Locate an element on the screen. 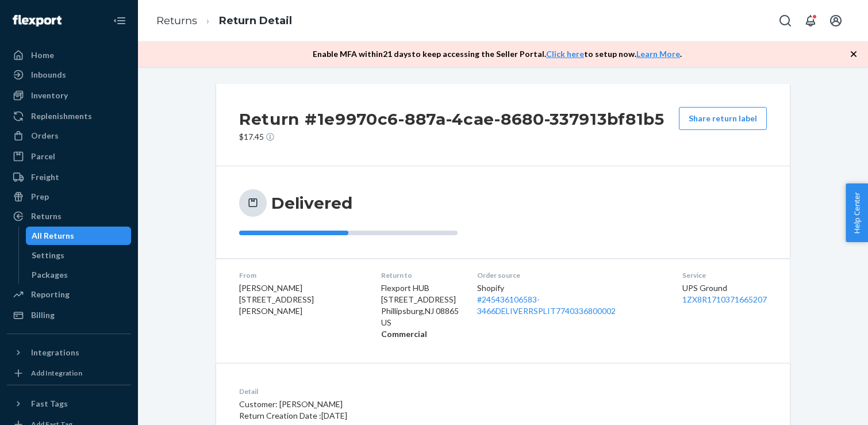  div: Home is located at coordinates (42, 56).